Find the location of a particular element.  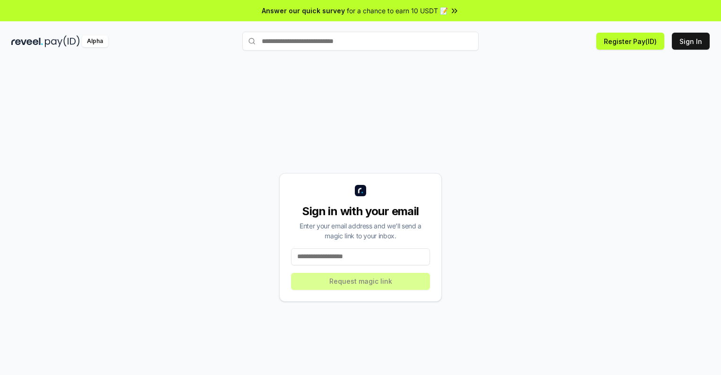

button: Sign In is located at coordinates (691, 41).